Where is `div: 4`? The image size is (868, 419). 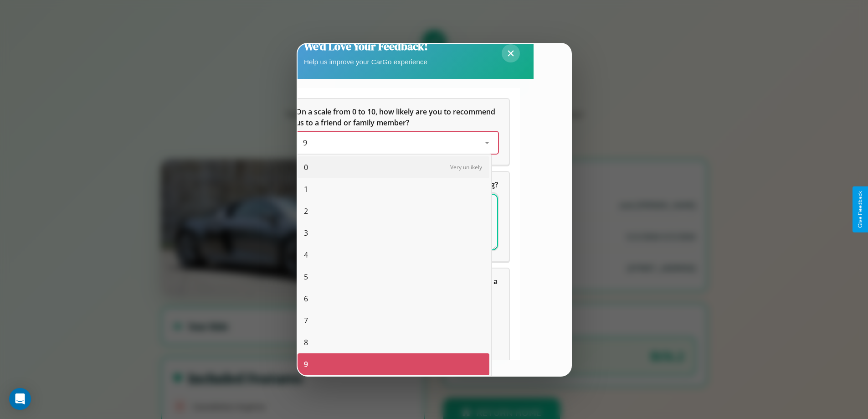 div: 4 is located at coordinates (393, 255).